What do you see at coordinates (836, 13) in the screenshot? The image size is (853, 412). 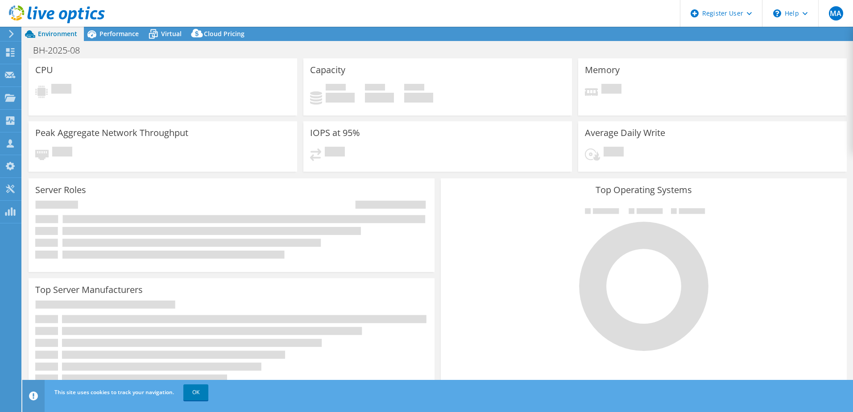 I see `span: MA` at bounding box center [836, 13].